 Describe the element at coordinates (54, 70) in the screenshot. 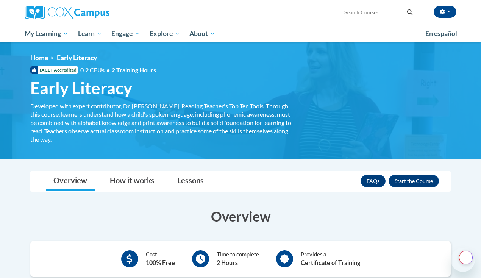

I see `span: IACET Accredited` at that location.